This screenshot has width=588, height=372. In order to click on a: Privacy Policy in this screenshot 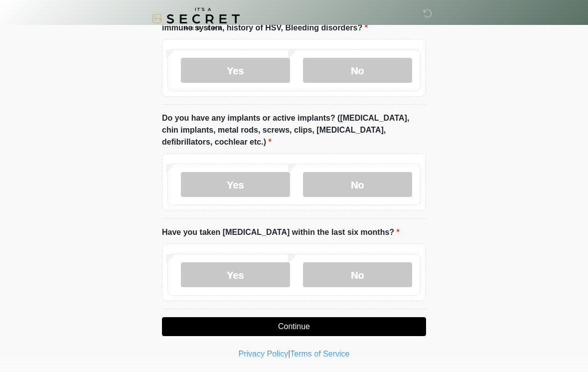, I will do `click(264, 354)`.